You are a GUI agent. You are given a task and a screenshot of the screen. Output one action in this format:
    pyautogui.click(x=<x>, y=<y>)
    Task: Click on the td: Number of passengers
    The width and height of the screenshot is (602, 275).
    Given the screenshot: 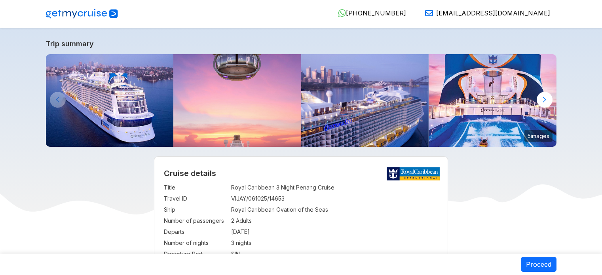 What is the action you would take?
    pyautogui.click(x=196, y=221)
    